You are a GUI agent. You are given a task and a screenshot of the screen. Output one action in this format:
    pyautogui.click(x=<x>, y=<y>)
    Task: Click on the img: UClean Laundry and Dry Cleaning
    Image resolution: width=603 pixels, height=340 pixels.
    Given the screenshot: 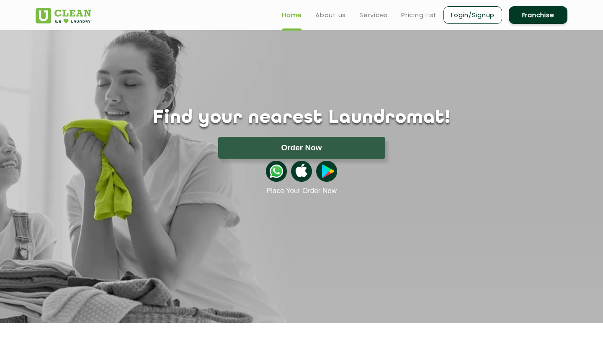 What is the action you would take?
    pyautogui.click(x=63, y=15)
    